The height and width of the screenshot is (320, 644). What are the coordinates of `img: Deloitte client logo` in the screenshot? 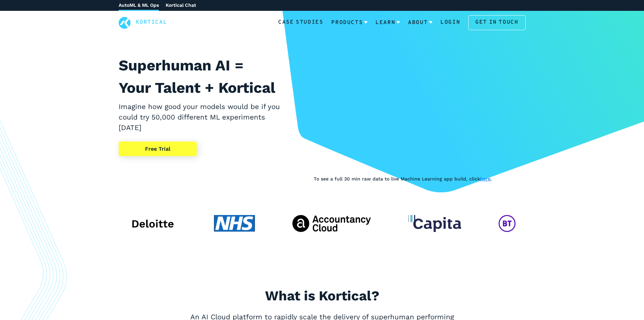 It's located at (152, 223).